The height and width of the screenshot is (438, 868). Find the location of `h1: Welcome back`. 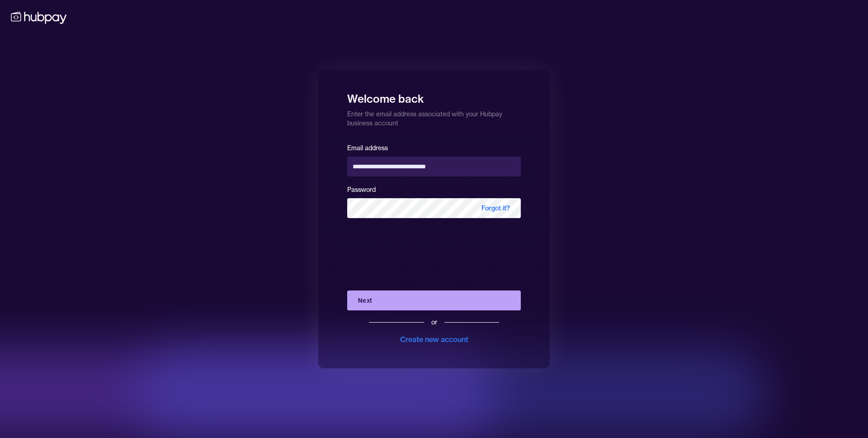

h1: Welcome back is located at coordinates (434, 96).